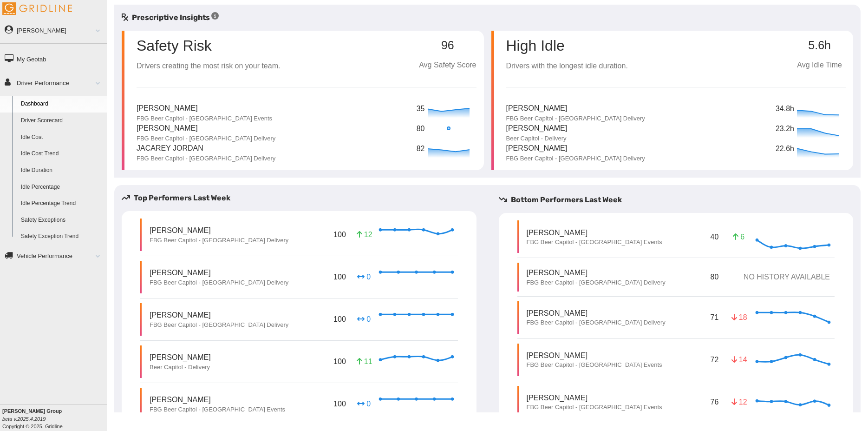 This screenshot has height=431, width=868. I want to click on p: 96, so click(447, 45).